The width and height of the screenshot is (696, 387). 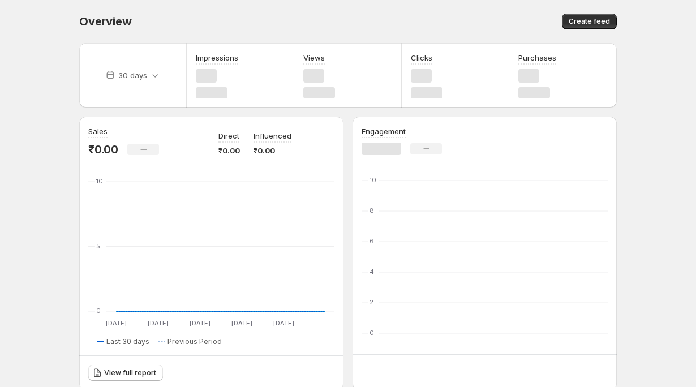 I want to click on text: 4, so click(x=372, y=272).